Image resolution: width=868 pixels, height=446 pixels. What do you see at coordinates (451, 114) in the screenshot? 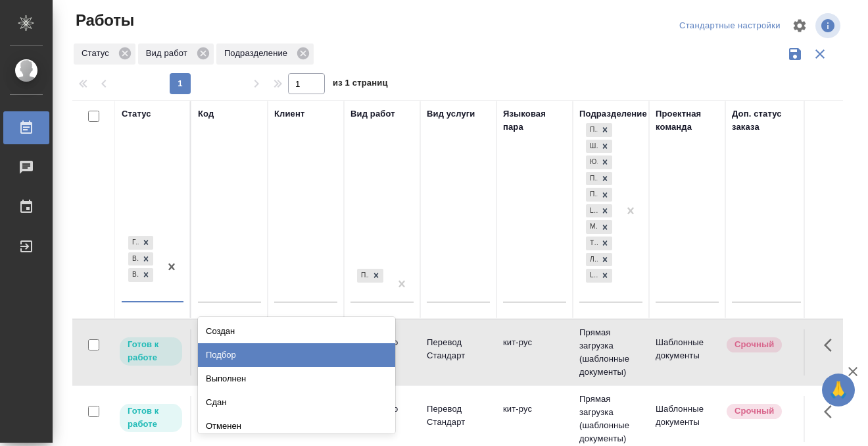
I see `div: Вид услуги` at bounding box center [451, 114].